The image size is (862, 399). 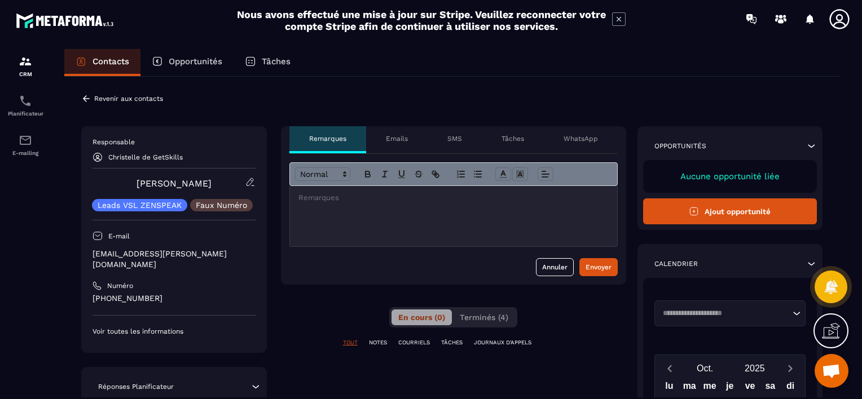 What do you see at coordinates (267, 63) in the screenshot?
I see `a: Tâches` at bounding box center [267, 63].